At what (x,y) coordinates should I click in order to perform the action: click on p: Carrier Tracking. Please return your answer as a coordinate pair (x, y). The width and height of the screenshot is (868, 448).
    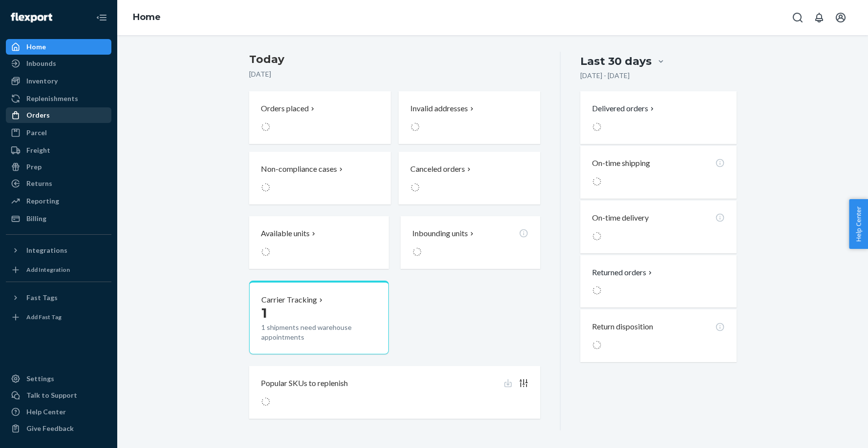
    Looking at the image, I should click on (289, 300).